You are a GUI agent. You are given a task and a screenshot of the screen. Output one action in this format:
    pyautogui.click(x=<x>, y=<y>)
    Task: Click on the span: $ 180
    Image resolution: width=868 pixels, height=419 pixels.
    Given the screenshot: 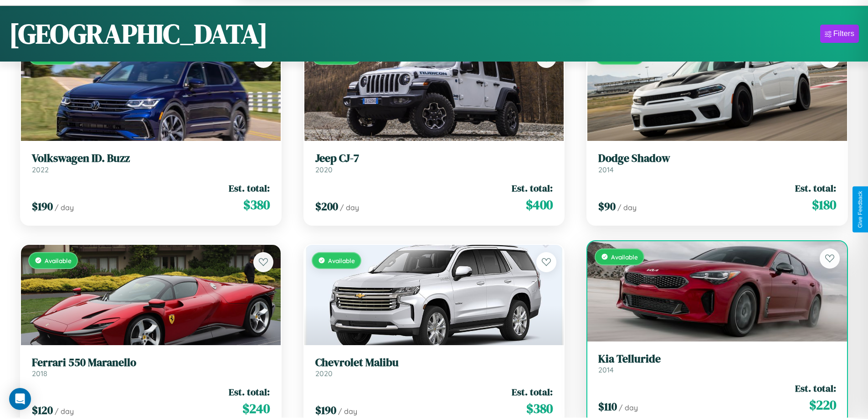 What is the action you would take?
    pyautogui.click(x=824, y=205)
    